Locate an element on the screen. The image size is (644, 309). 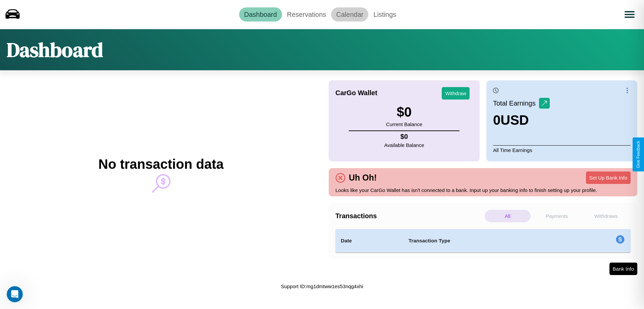
p: Available Balance is located at coordinates (405, 144).